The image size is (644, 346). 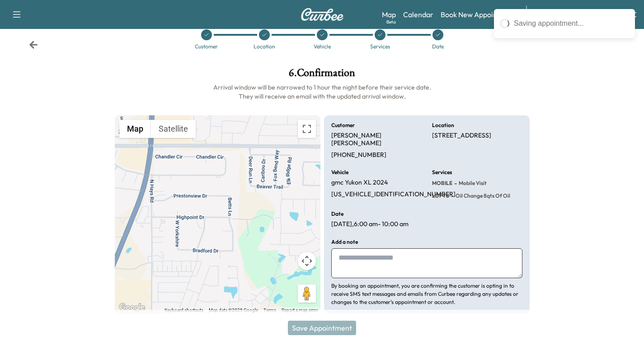 I want to click on a: Book New Appointment, so click(x=479, y=14).